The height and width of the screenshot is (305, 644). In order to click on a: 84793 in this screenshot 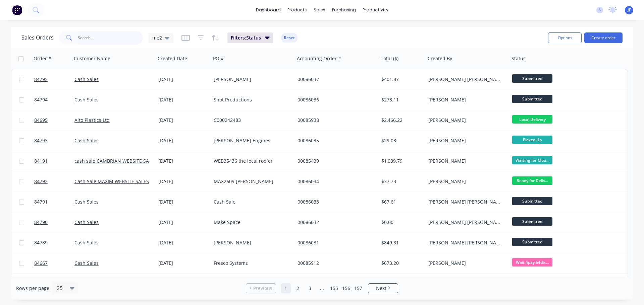, I will do `click(54, 141)`.